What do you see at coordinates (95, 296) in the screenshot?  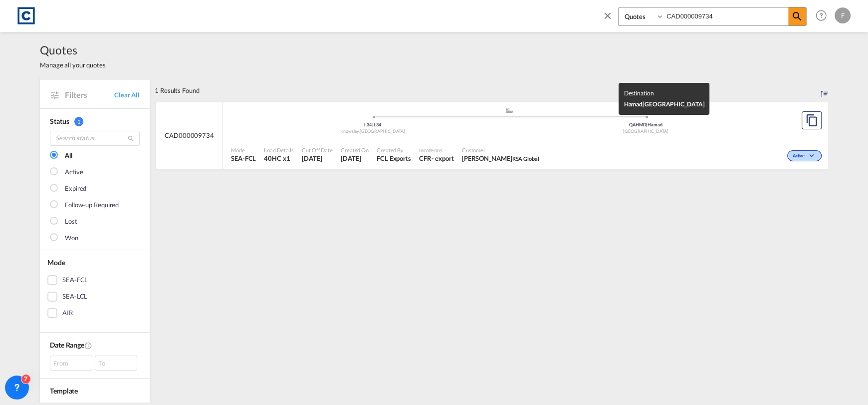 I see `md-checkbox: SEA-LCL` at bounding box center [95, 296].